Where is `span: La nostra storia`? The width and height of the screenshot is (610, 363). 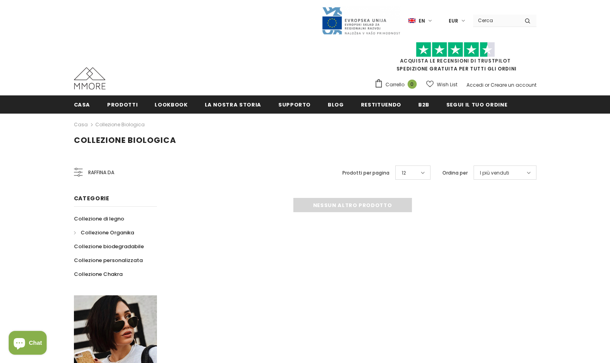
span: La nostra storia is located at coordinates (233, 104).